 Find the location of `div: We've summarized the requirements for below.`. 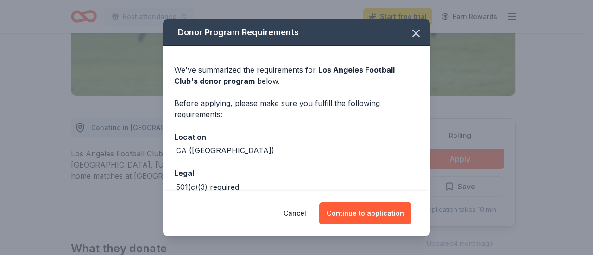

div: We've summarized the requirements for below. is located at coordinates (297, 76).